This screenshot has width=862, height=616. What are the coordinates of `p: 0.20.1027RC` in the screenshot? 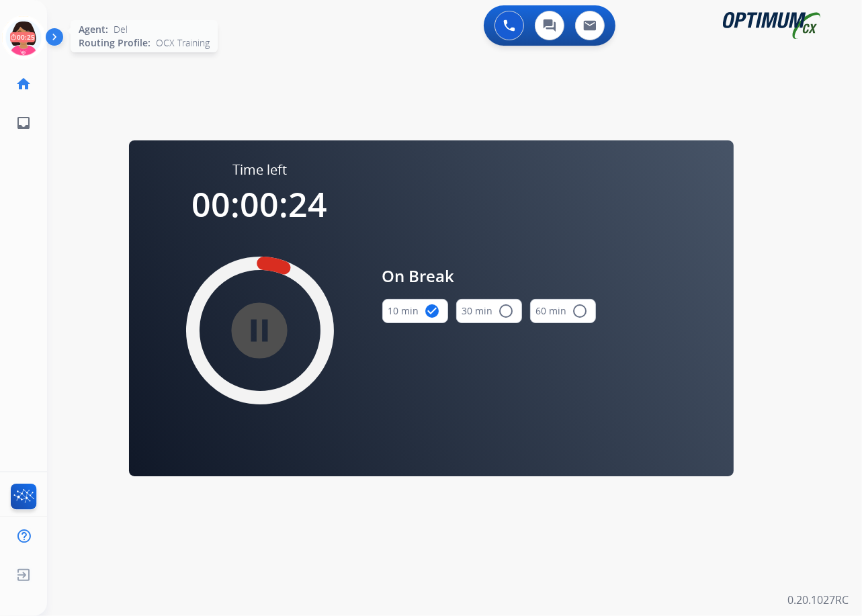 It's located at (818, 600).